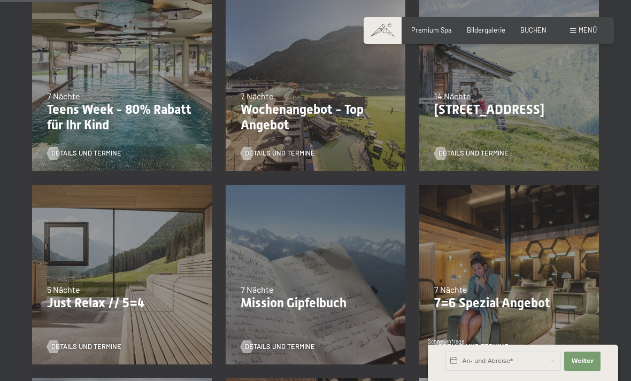  What do you see at coordinates (533, 30) in the screenshot?
I see `a: BUCHEN` at bounding box center [533, 30].